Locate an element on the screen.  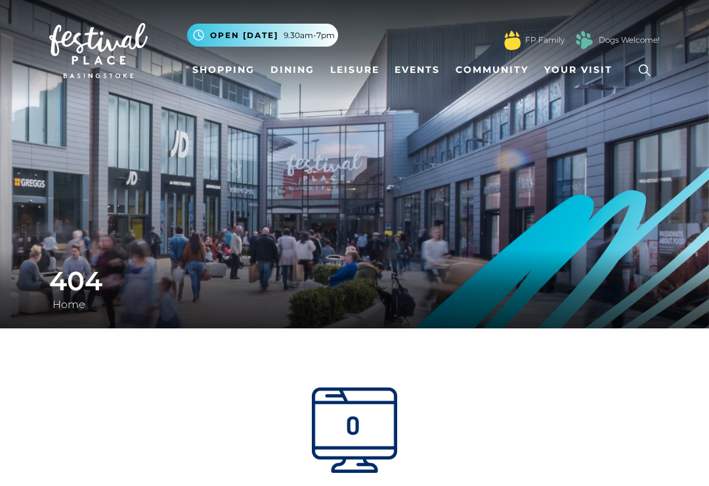
img: 404Page.png is located at coordinates (354, 430).